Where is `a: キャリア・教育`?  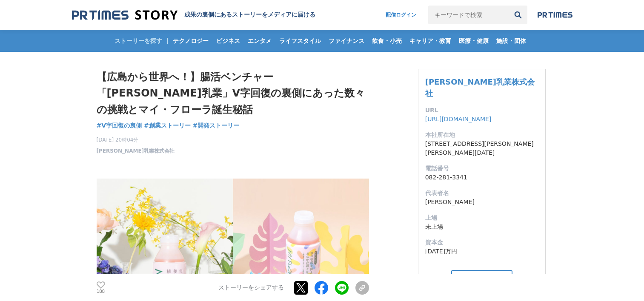
a: キャリア・教育 is located at coordinates (430, 41).